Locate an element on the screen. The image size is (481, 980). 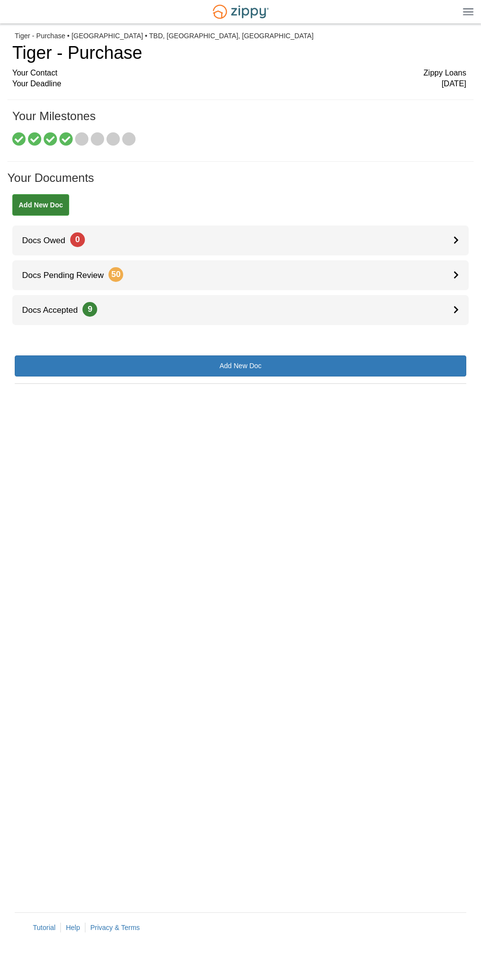
h1: Tiger - Purchase is located at coordinates (239, 53).